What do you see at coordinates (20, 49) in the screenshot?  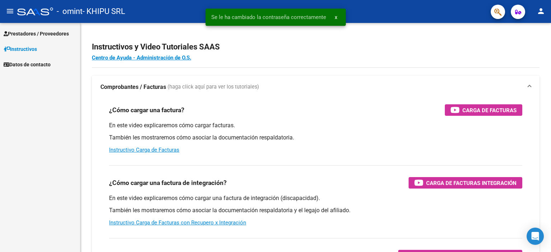 I see `span: Instructivos` at bounding box center [20, 49].